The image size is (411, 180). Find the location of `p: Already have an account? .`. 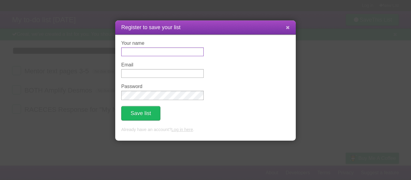

p: Already have an account? . is located at coordinates (206, 130).